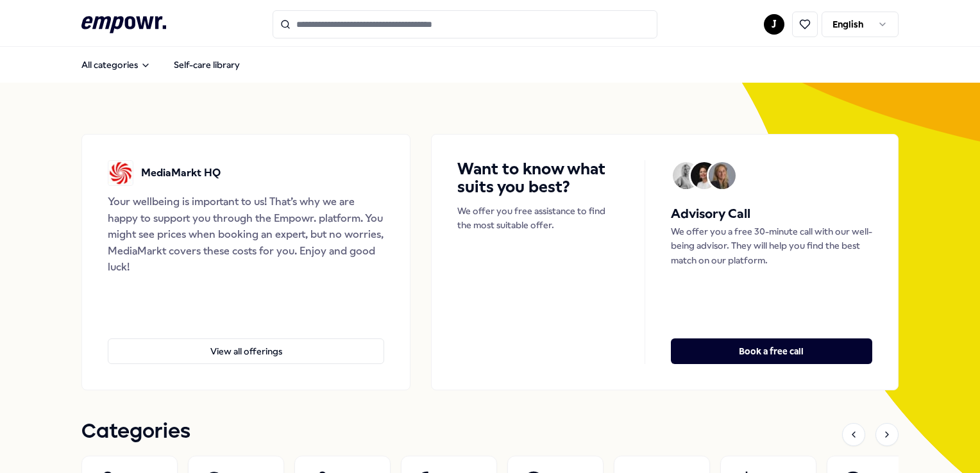  Describe the element at coordinates (245, 341) in the screenshot. I see `a: View all offerings` at that location.